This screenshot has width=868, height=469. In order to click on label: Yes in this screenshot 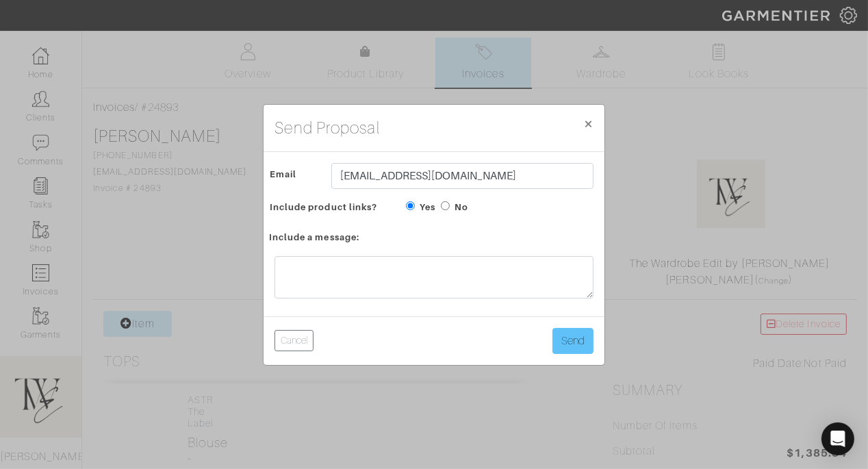, I will do `click(427, 207)`.